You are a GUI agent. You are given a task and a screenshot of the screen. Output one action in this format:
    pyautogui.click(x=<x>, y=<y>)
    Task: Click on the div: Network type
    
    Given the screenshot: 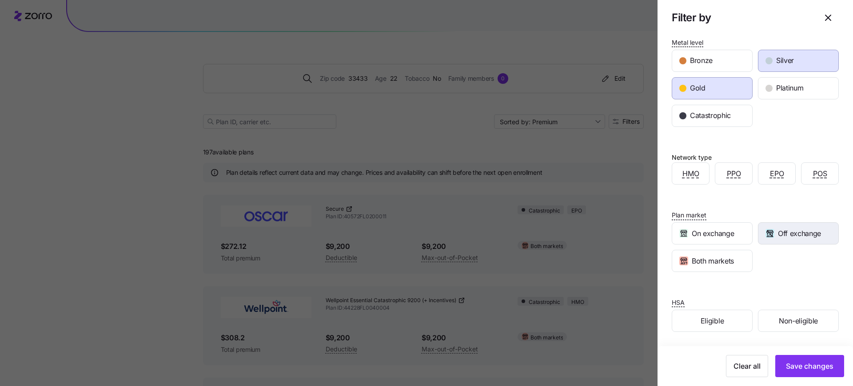 What is the action you would take?
    pyautogui.click(x=691, y=158)
    